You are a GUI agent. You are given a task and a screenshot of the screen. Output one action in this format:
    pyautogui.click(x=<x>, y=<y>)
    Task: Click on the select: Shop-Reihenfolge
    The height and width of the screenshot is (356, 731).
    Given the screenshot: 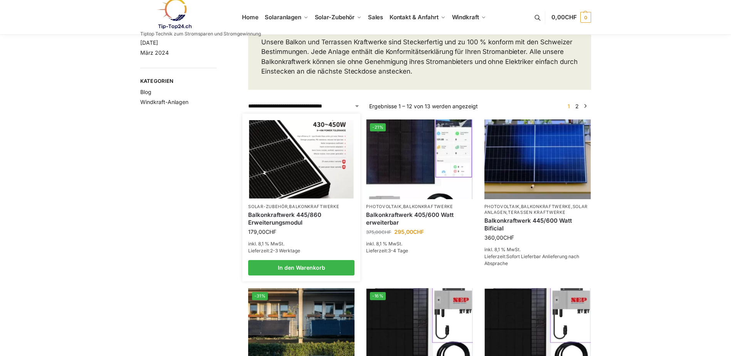 What is the action you would take?
    pyautogui.click(x=304, y=106)
    